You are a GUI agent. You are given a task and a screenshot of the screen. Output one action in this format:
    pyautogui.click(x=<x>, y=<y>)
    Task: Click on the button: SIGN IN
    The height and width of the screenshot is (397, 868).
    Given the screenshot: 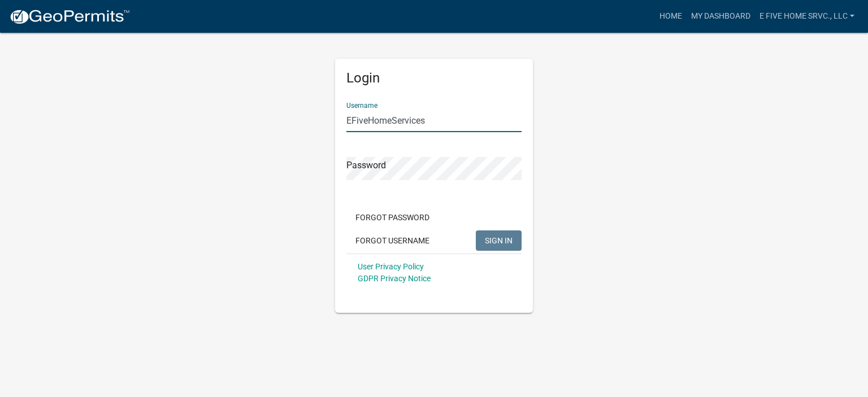 What is the action you would take?
    pyautogui.click(x=499, y=240)
    